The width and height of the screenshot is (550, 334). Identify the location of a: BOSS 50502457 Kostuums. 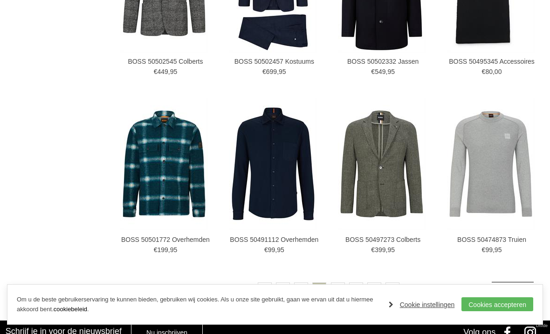
(274, 61).